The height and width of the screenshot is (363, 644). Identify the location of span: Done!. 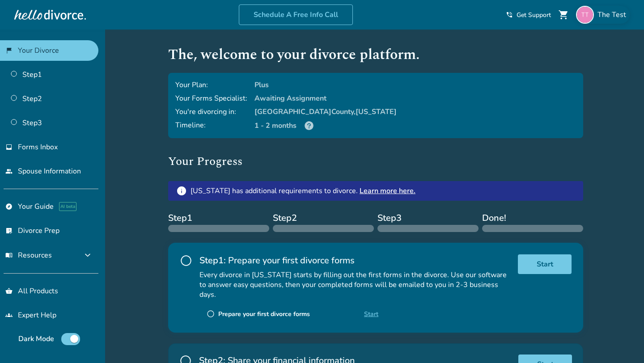
(533, 218).